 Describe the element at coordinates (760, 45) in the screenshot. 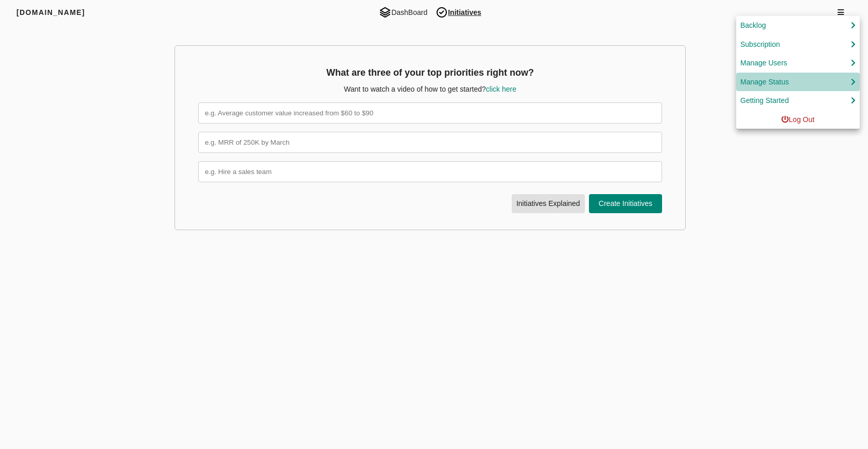

I see `div: Subscription` at that location.